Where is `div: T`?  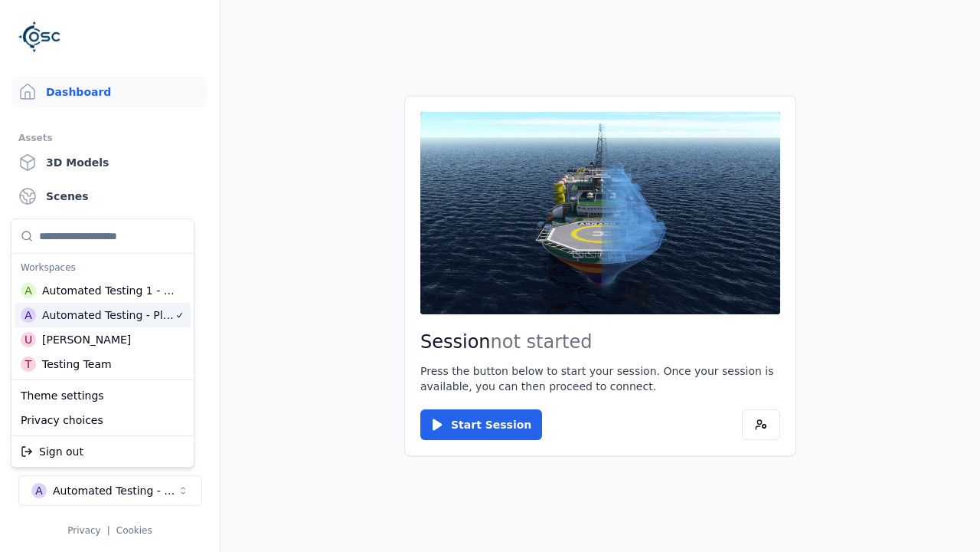
div: T is located at coordinates (28, 364).